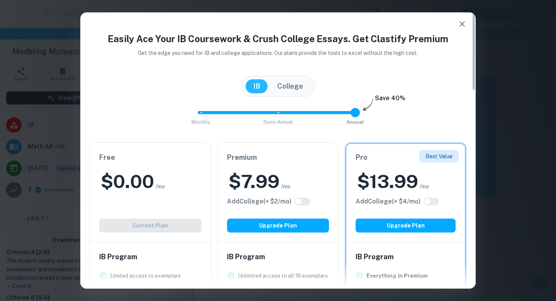 The width and height of the screenshot is (556, 301). Describe the element at coordinates (254, 181) in the screenshot. I see `h2: $ 7.99` at that location.